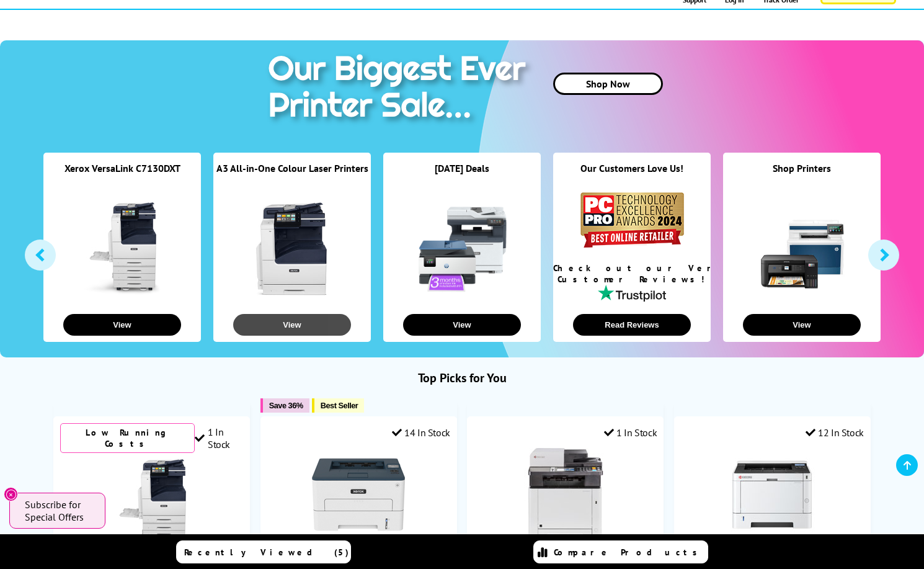 Image resolution: width=924 pixels, height=569 pixels. I want to click on a: Recently Viewed (5), so click(263, 551).